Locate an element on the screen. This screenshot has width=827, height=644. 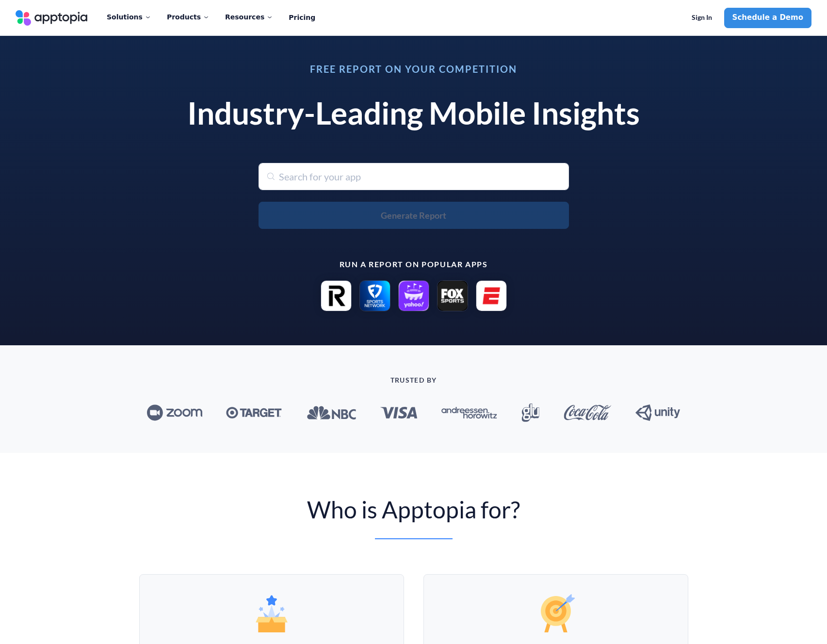
h1: Industry-Leading Mobile Insights is located at coordinates (414, 113).